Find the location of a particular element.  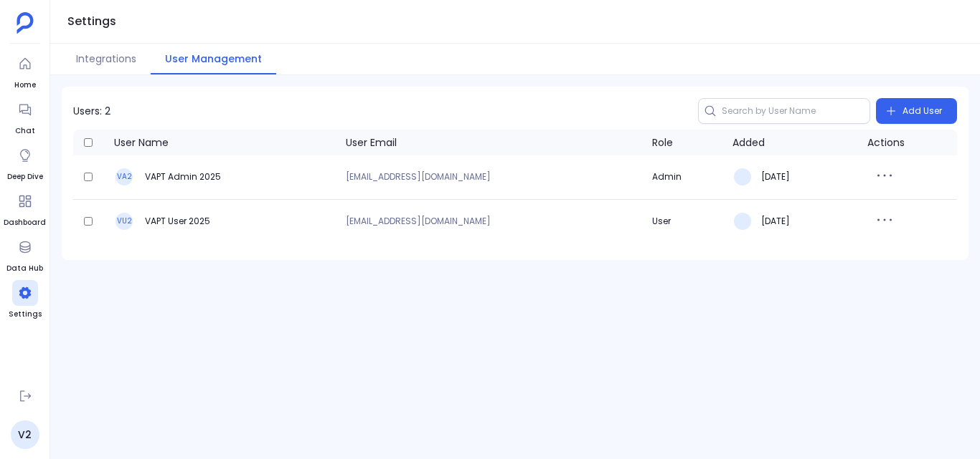

button: Integrations is located at coordinates (106, 58).